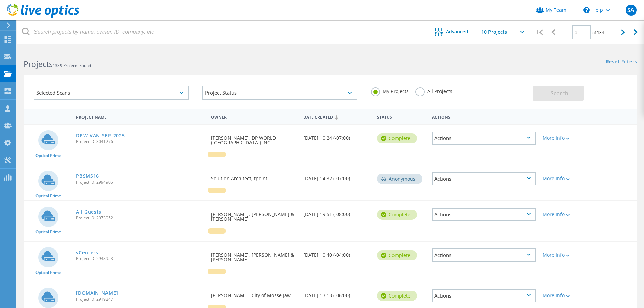 The image size is (644, 308). I want to click on span: Project ID: 3041276, so click(140, 141).